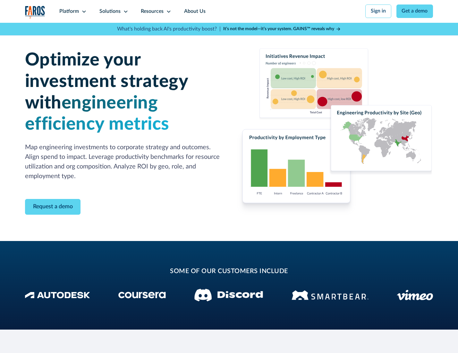 The image size is (458, 353). Describe the element at coordinates (57, 295) in the screenshot. I see `img: Autodesk Logo` at that location.